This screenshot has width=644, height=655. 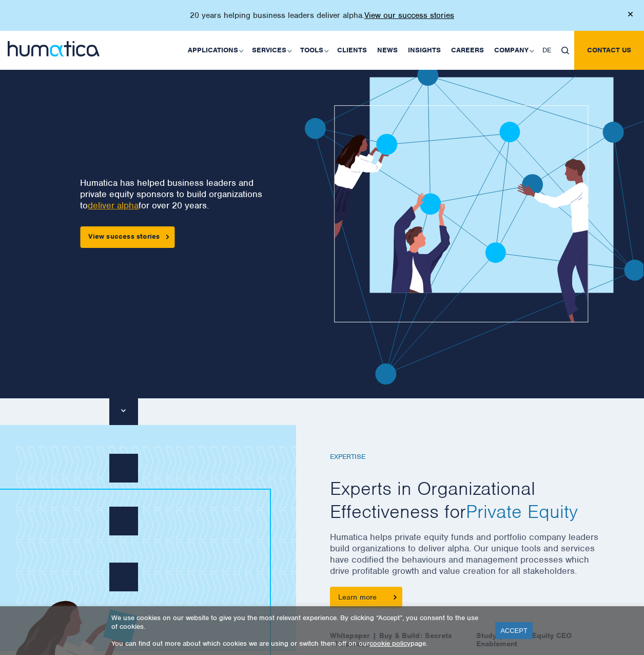 What do you see at coordinates (173, 194) in the screenshot?
I see `p: Humatica has helped business leaders and private equity sponsors to build organizations to for ov...` at bounding box center [173, 194].